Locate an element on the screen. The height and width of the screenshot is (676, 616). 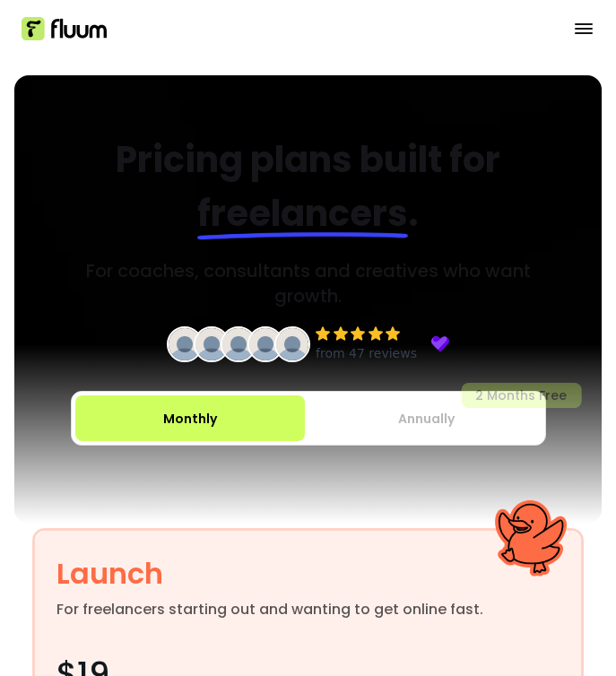
span: 2 Months Free is located at coordinates (521, 395).